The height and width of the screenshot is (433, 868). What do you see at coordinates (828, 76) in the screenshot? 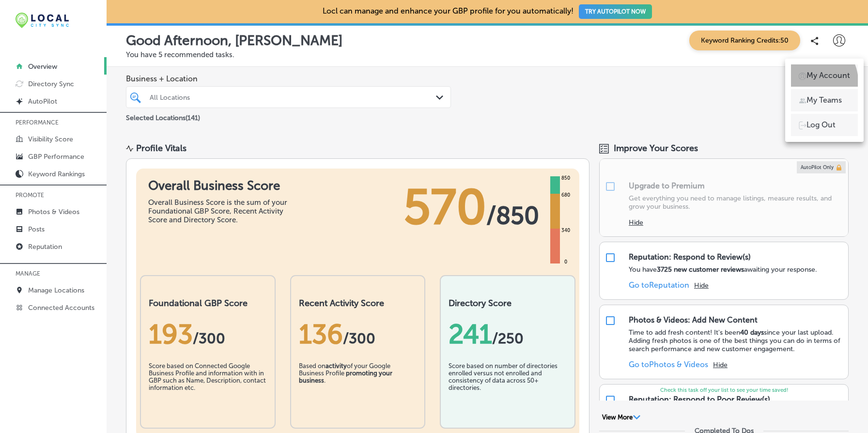
I see `p: My Account` at bounding box center [828, 76].